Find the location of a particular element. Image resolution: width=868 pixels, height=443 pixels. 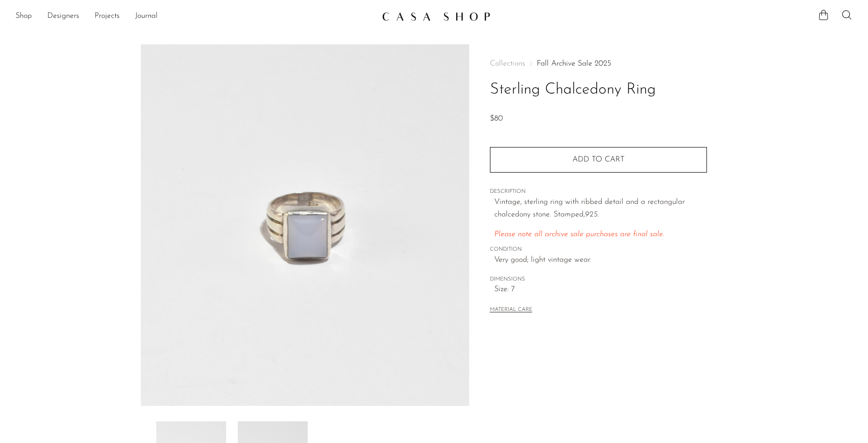

em: 925. is located at coordinates (592, 214).